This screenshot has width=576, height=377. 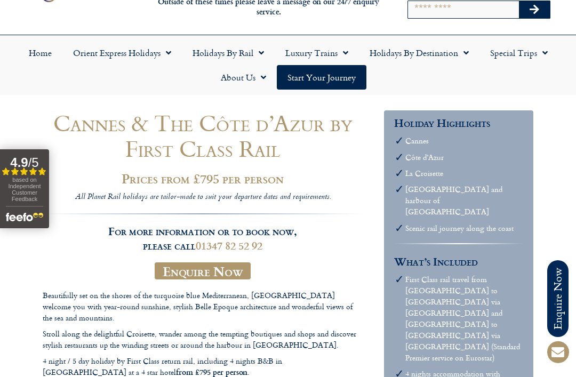 I want to click on a: Special Trips, so click(x=519, y=53).